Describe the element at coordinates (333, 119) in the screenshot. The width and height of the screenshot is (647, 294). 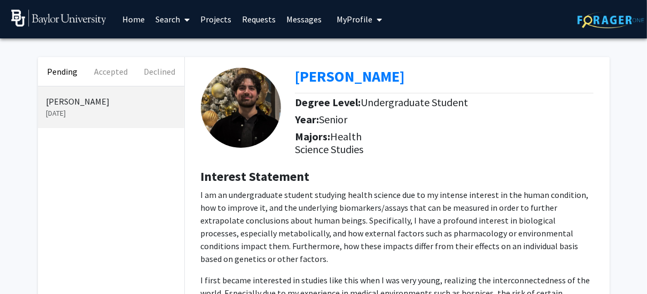
I see `span: Senior` at that location.